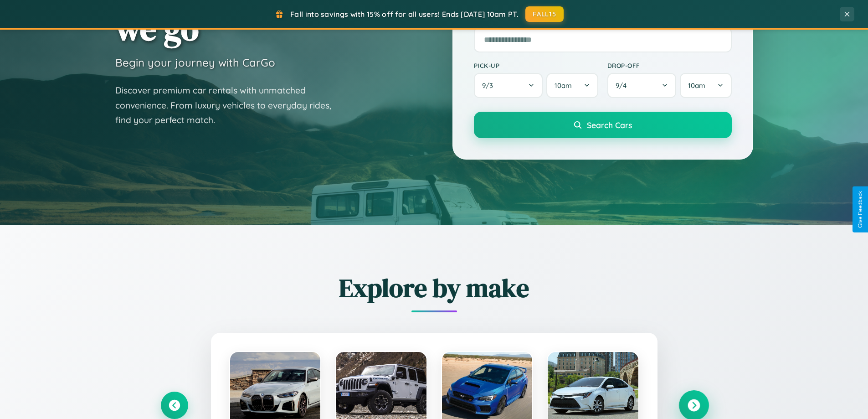 The width and height of the screenshot is (868, 419). Describe the element at coordinates (670, 65) in the screenshot. I see `label: Drop-off` at that location.